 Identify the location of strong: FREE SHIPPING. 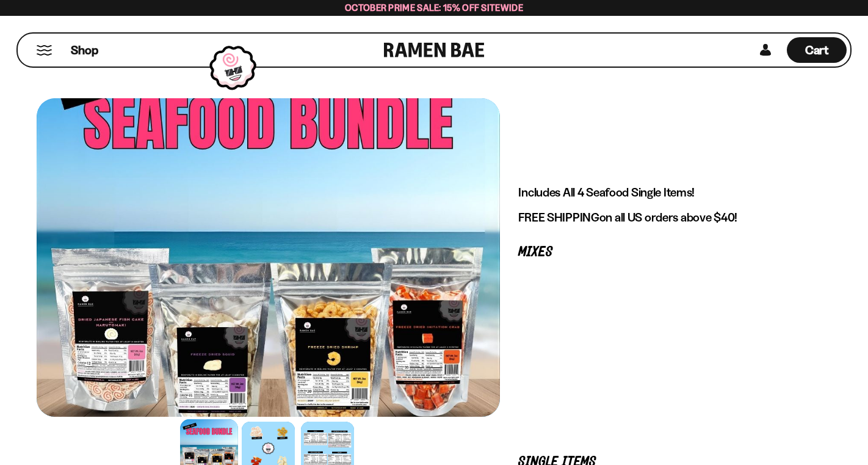
(558, 217).